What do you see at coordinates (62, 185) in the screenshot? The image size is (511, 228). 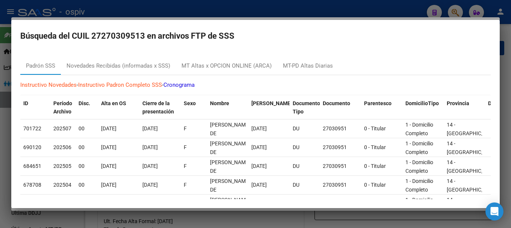 I see `span: 202504` at bounding box center [62, 185].